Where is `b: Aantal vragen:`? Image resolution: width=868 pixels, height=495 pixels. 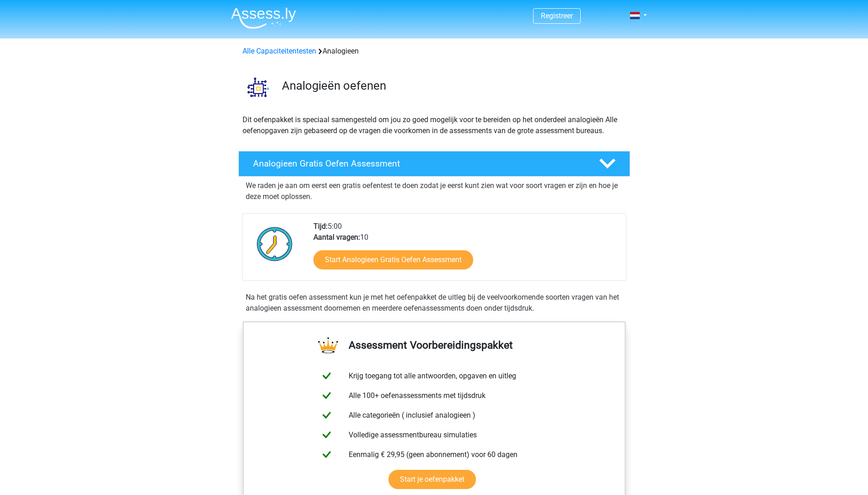
b: Aantal vragen: is located at coordinates (337, 237).